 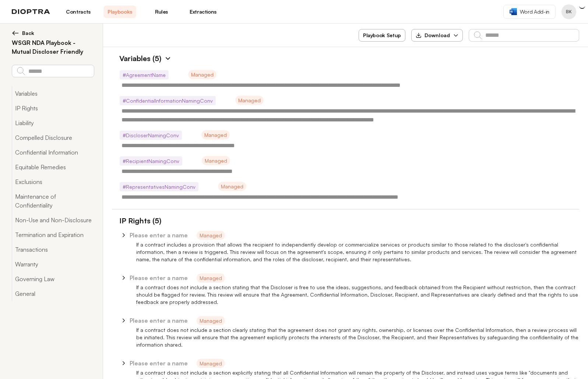 I want to click on span: # DiscloserNamingConv, so click(x=151, y=135).